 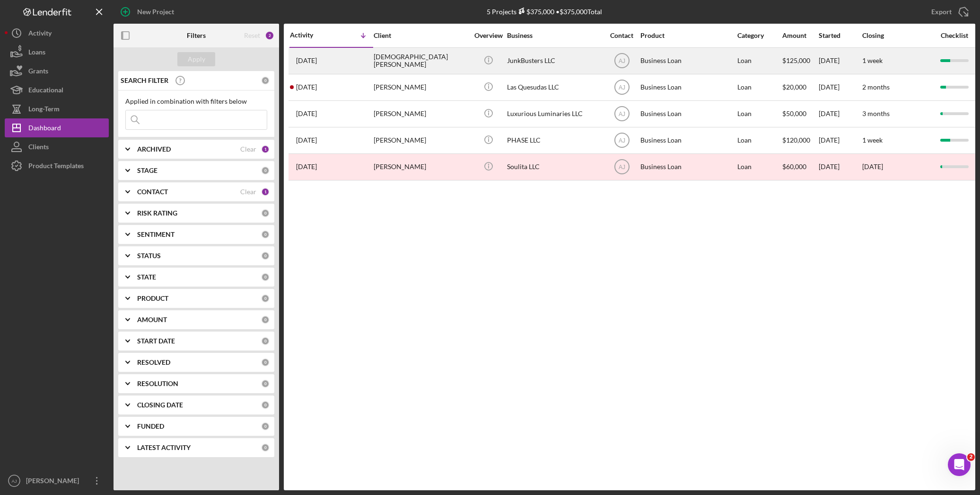 I want to click on button: Product Templates, so click(x=56, y=166).